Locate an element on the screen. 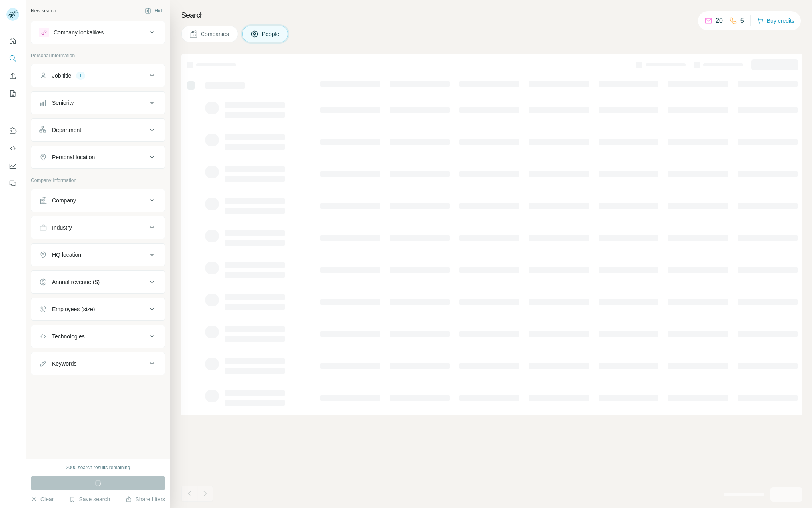 The width and height of the screenshot is (812, 508). button: Buy credits is located at coordinates (776, 21).